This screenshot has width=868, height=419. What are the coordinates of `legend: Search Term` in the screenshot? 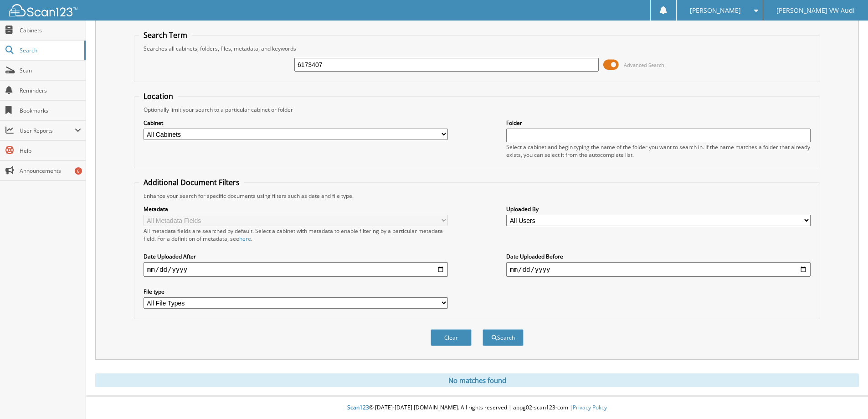 It's located at (165, 35).